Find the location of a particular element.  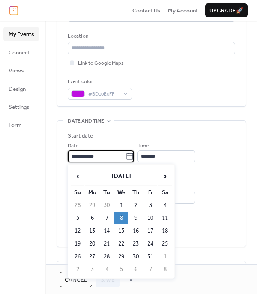

span: Connect is located at coordinates (19, 53).